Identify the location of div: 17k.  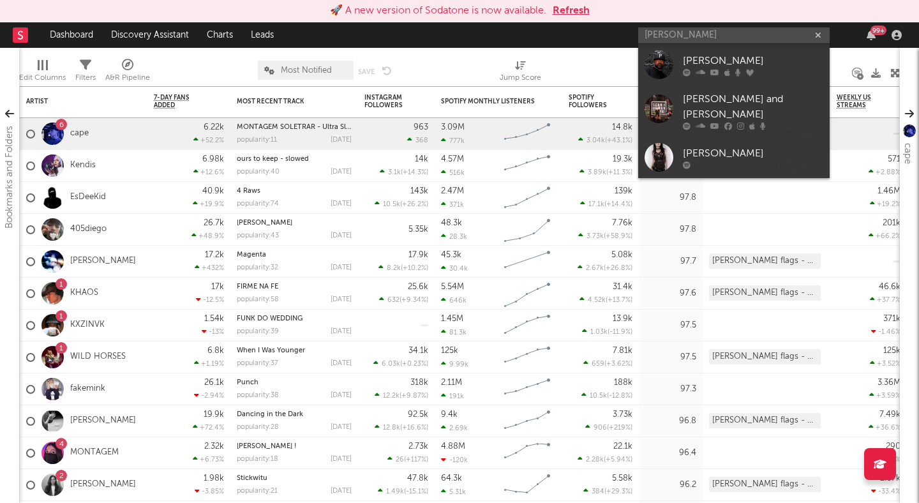
(218, 287).